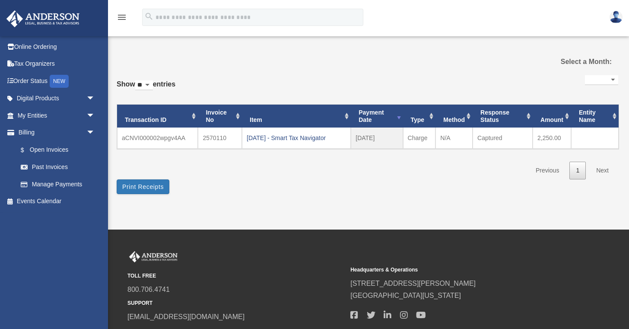 The image size is (629, 329). Describe the element at coordinates (296, 116) in the screenshot. I see `th: Item: activate to sort column ascending` at that location.